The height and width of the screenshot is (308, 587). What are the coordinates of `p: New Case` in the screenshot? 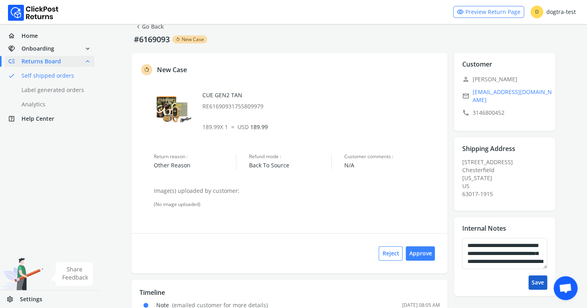 It's located at (172, 70).